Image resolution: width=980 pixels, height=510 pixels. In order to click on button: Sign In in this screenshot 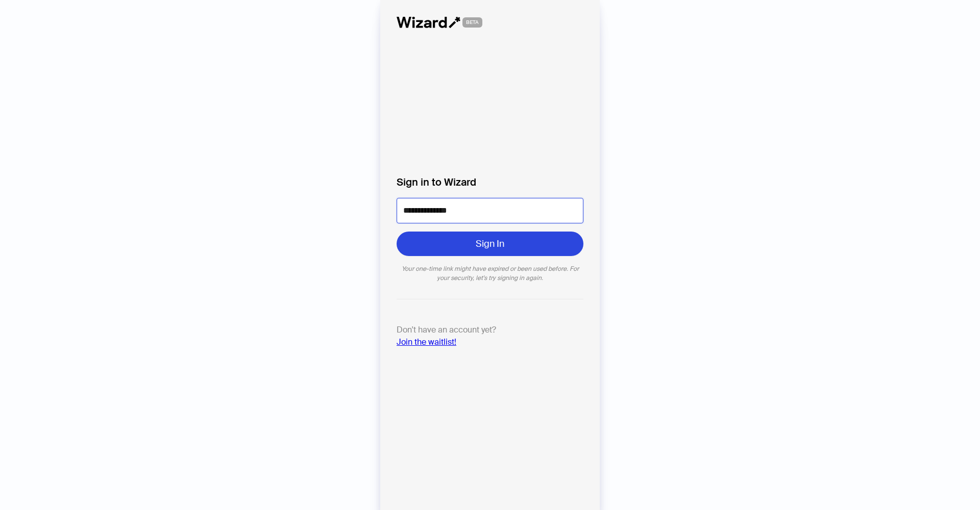, I will do `click(490, 244)`.